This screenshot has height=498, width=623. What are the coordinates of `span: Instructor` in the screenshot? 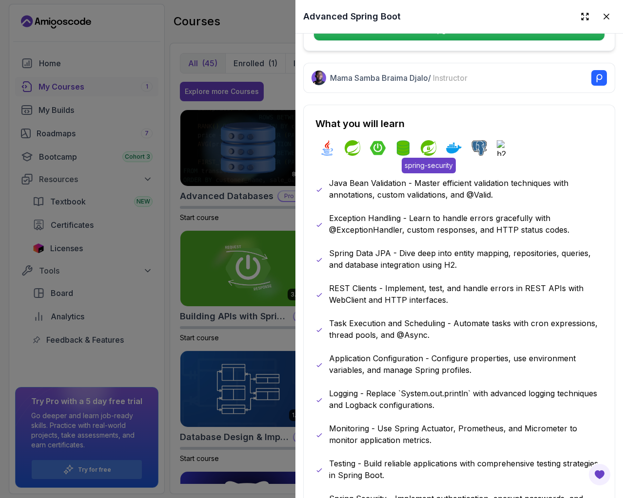 It's located at (450, 78).